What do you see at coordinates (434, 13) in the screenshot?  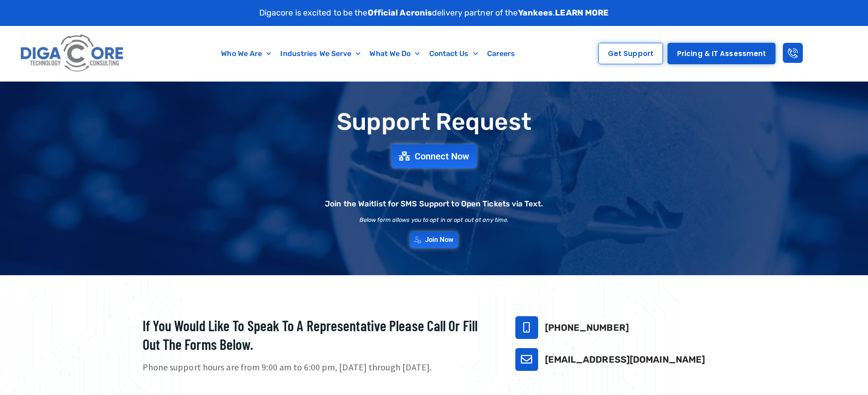 I see `p: Digacore is excited to be the delivery partner of the .` at bounding box center [434, 13].